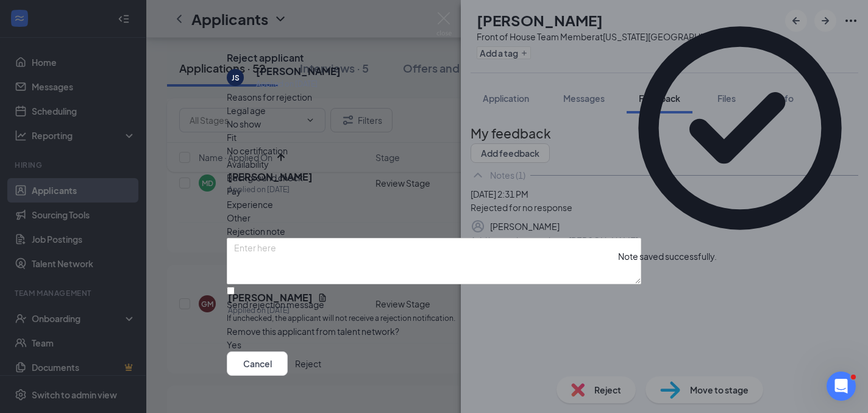  Describe the element at coordinates (308, 363) in the screenshot. I see `button: Reject` at that location.